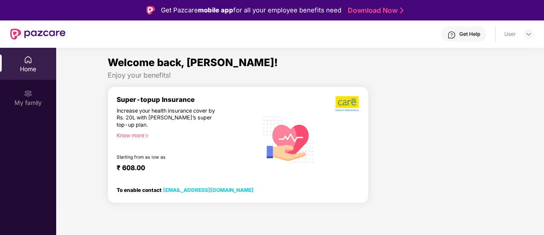  What do you see at coordinates (300, 75) in the screenshot?
I see `div: Enjoy your benefits!` at bounding box center [300, 75].